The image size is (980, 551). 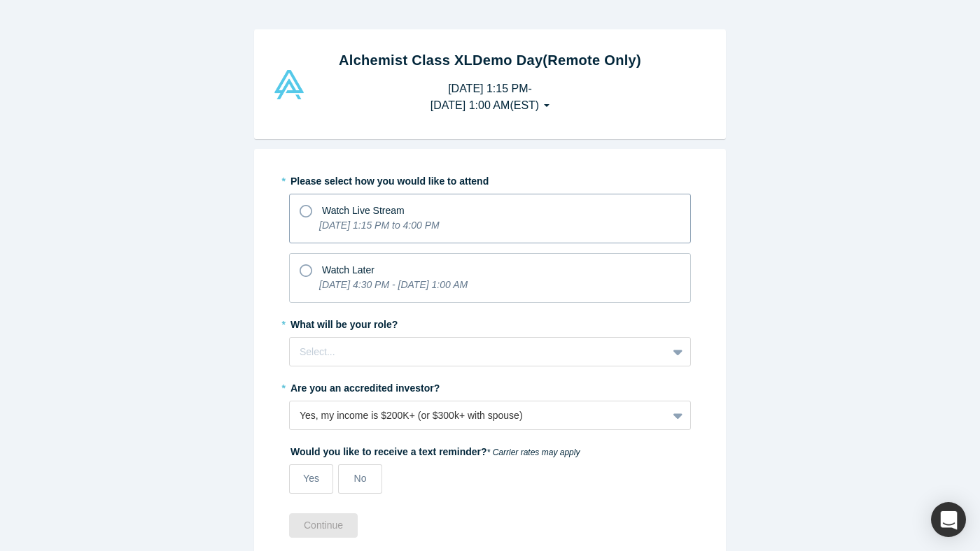 I want to click on label: Are you an accredited investor?, so click(x=490, y=386).